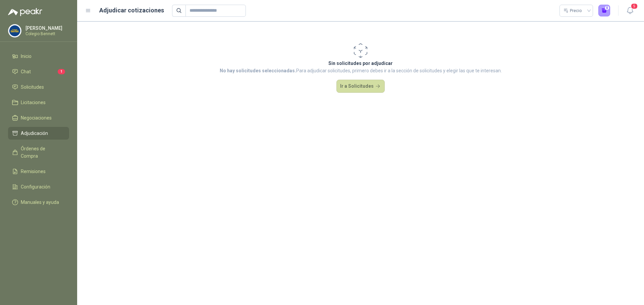 This screenshot has height=305, width=644. What do you see at coordinates (39, 87) in the screenshot?
I see `a: Solicitudes` at bounding box center [39, 87].